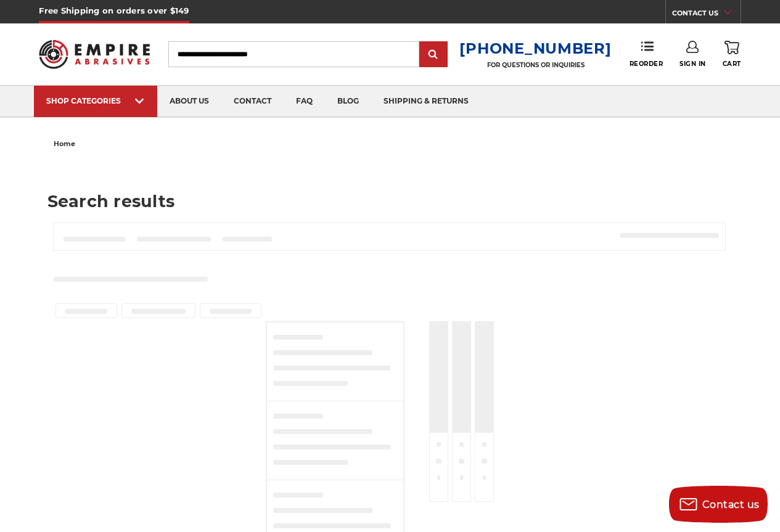 The height and width of the screenshot is (532, 780). I want to click on div: SHOP CATEGORIES, so click(96, 100).